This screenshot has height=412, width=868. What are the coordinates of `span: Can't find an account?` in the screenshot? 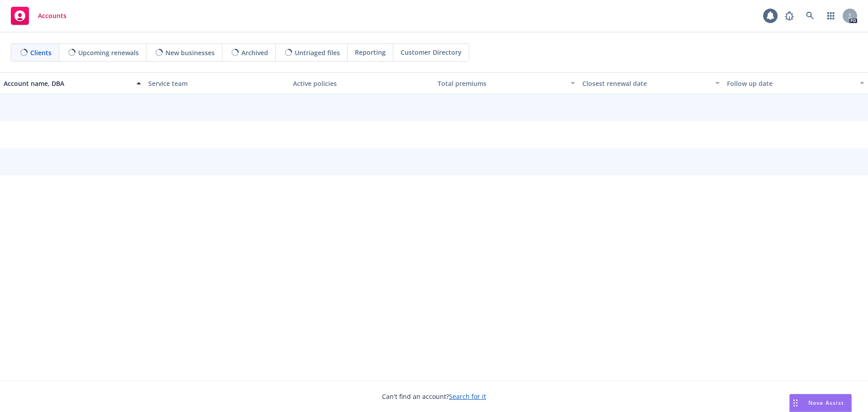 It's located at (434, 396).